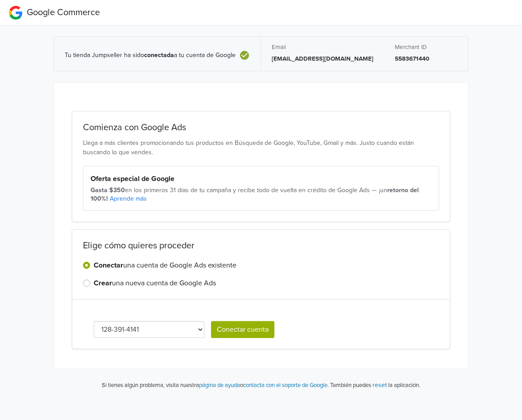 The width and height of the screenshot is (522, 420). What do you see at coordinates (243, 329) in the screenshot?
I see `button: Conectar cuenta` at bounding box center [243, 329].